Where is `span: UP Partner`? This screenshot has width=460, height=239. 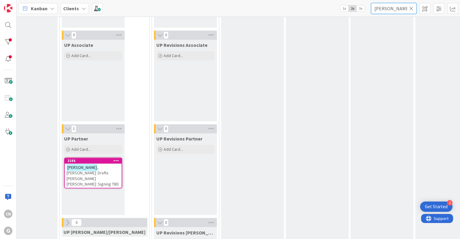
span: UP Partner is located at coordinates (76, 139).